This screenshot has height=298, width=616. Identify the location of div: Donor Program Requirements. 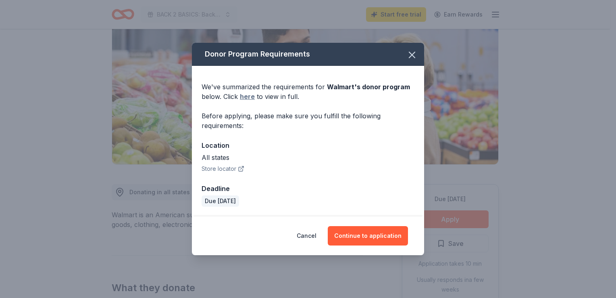
(308, 54).